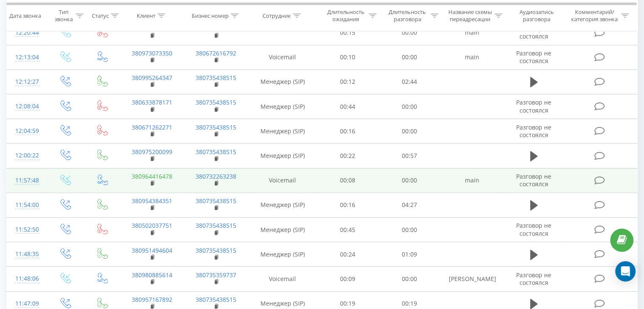 The image size is (644, 309). What do you see at coordinates (25, 15) in the screenshot?
I see `div: Дата звонка` at bounding box center [25, 15].